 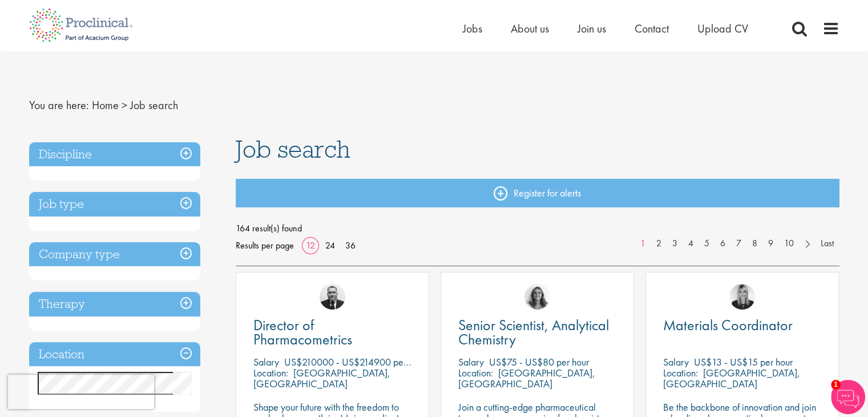 What do you see at coordinates (707, 243) in the screenshot?
I see `a: 5` at bounding box center [707, 243].